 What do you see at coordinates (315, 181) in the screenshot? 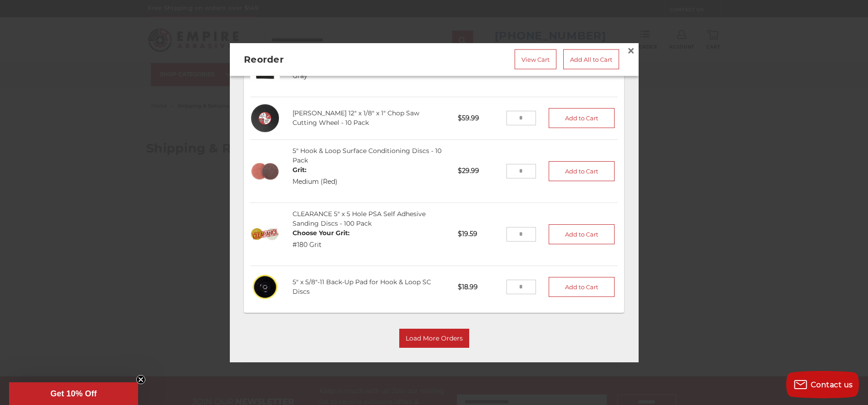
I see `dd: Medium (Red)` at bounding box center [315, 181].